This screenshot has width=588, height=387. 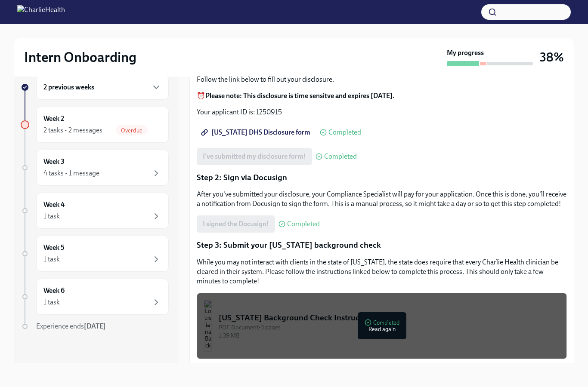 I want to click on h6: Week 6, so click(x=54, y=291).